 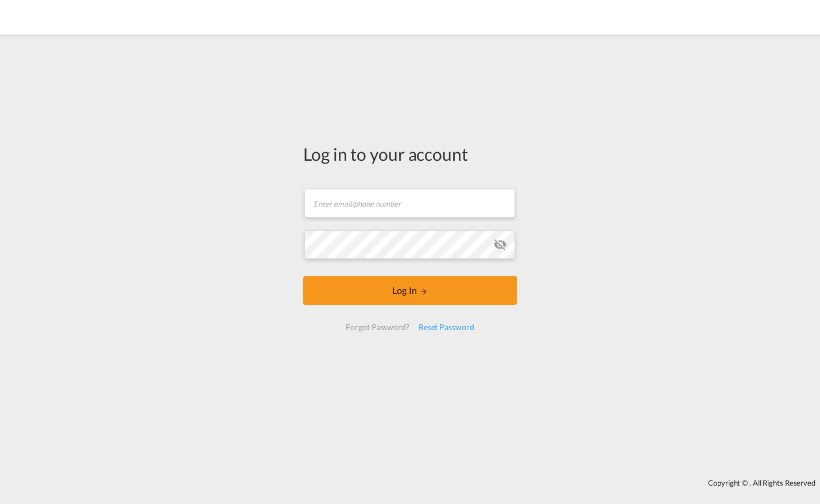 I want to click on input: Enter email/phone number, so click(x=409, y=204).